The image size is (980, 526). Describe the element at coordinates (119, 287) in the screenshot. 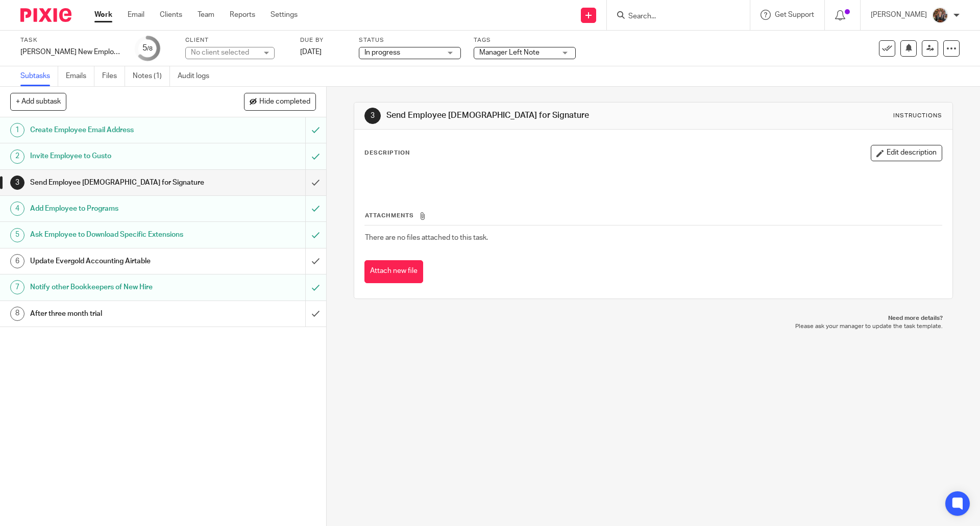

I see `h1: Notify other Bookkeepers of New Hire` at that location.